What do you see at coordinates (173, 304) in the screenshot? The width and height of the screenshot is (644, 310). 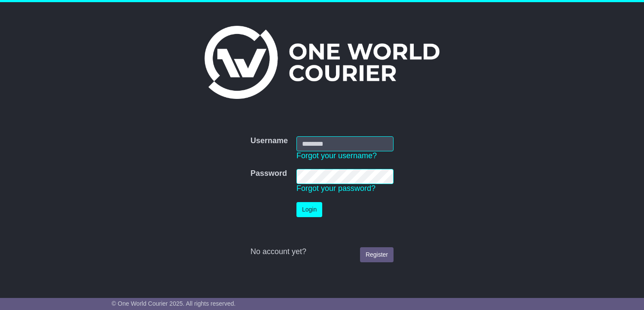 I see `span: © One World Courier 2025. All rights reserved.` at bounding box center [173, 304].